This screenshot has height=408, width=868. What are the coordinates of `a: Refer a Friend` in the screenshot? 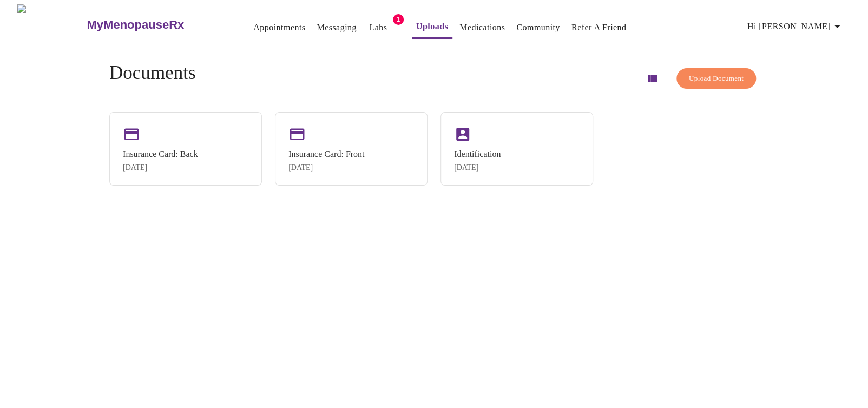 It's located at (599, 28).